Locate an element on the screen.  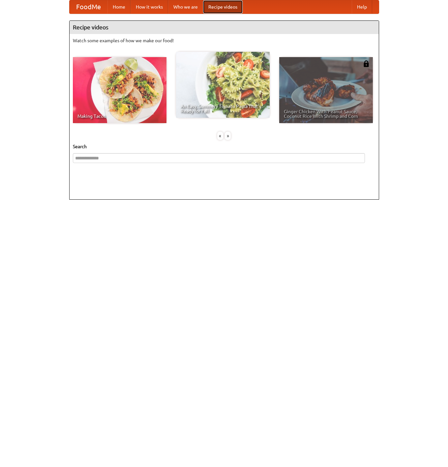
a: Home is located at coordinates (119, 7).